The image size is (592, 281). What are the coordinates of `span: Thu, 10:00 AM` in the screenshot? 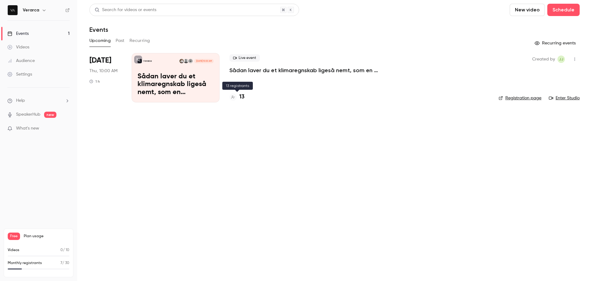 It's located at (103, 71).